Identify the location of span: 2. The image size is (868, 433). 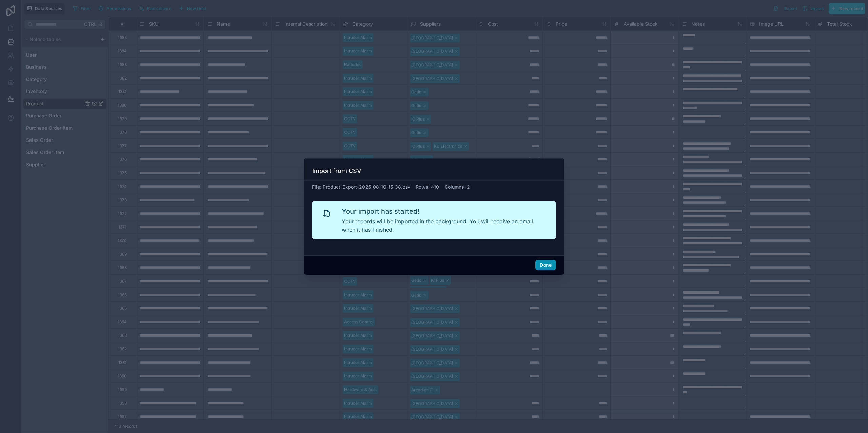
(468, 186).